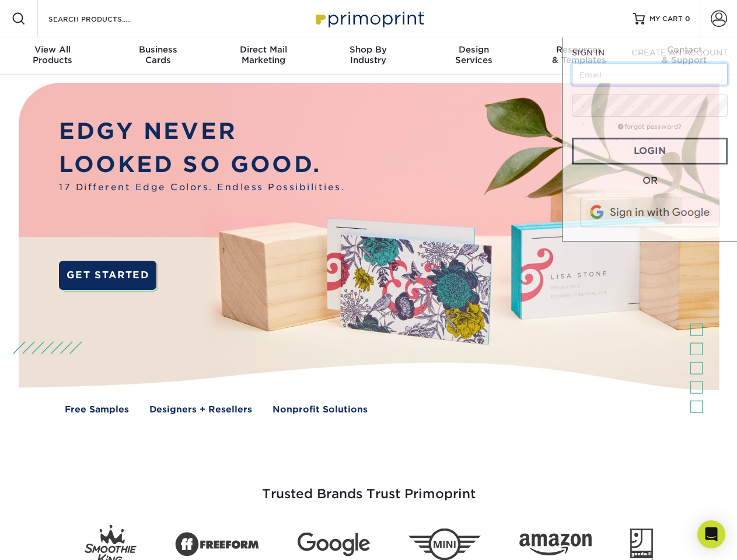  What do you see at coordinates (556, 544) in the screenshot?
I see `img: Amazon` at bounding box center [556, 544].